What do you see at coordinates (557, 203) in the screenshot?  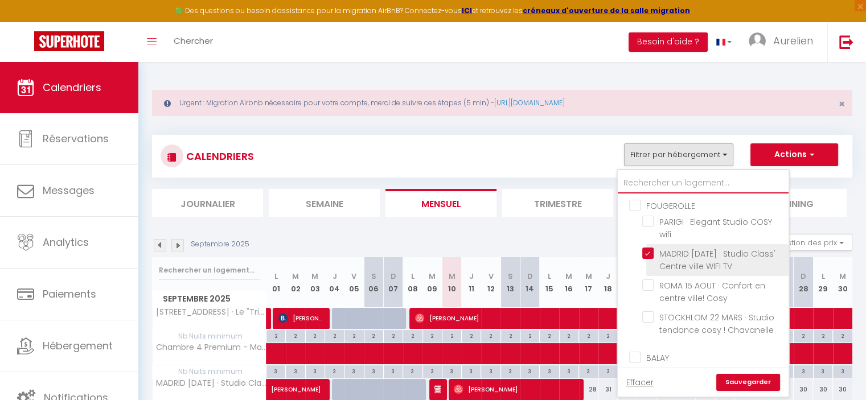 I see `li: Trimestre` at bounding box center [557, 203].